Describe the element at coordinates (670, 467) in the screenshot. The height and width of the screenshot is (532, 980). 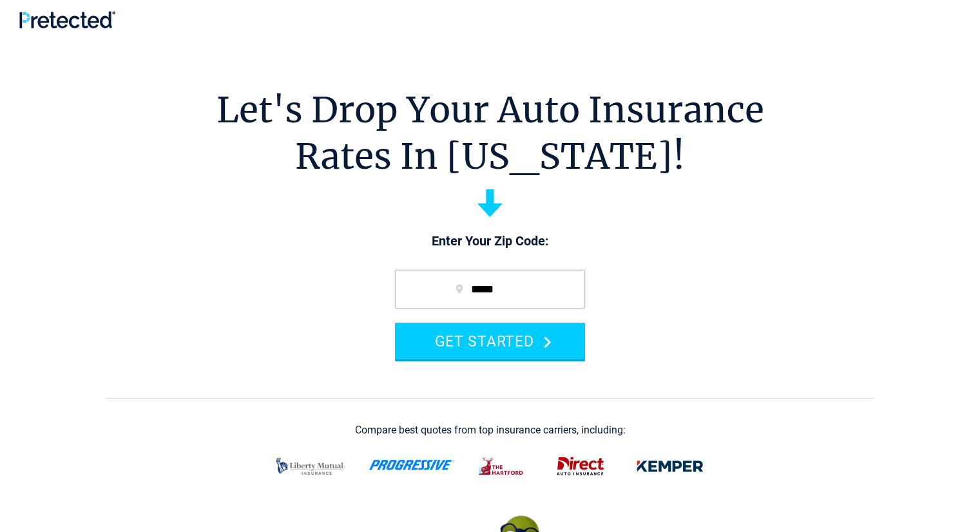
I see `img: kemper` at that location.